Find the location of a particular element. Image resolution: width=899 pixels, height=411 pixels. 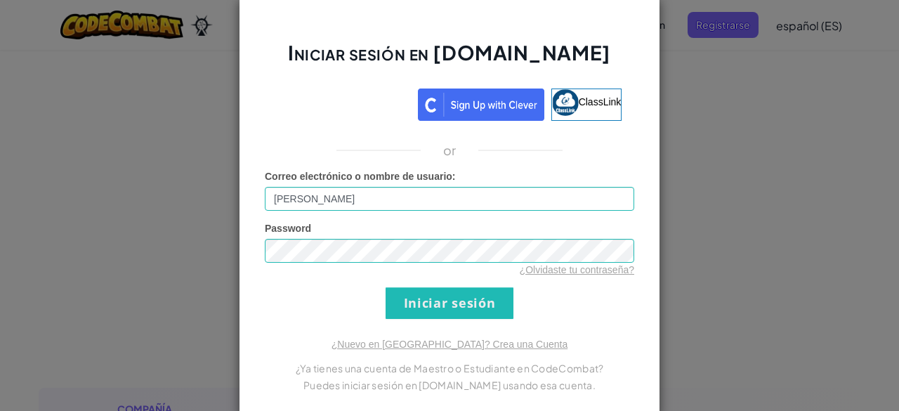

span: Password is located at coordinates (288, 228).